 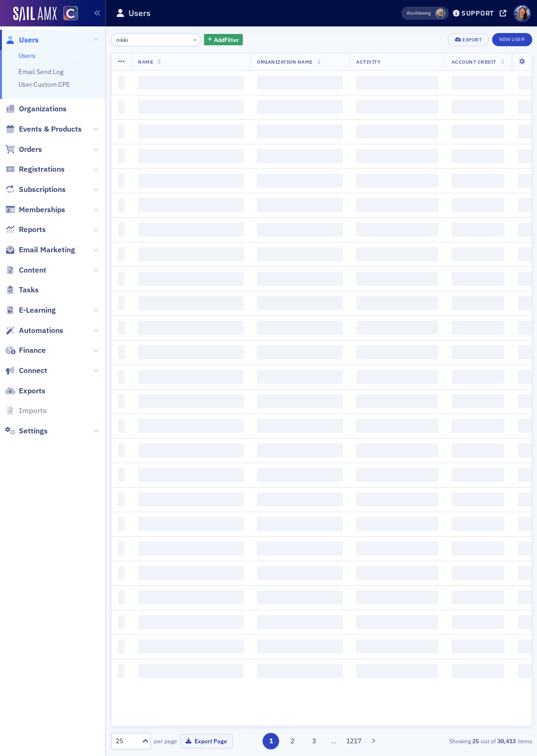 I want to click on button: AddFilter, so click(x=223, y=39).